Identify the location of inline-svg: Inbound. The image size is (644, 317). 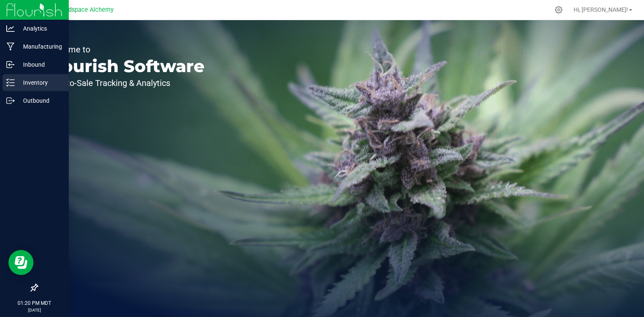
(11, 64).